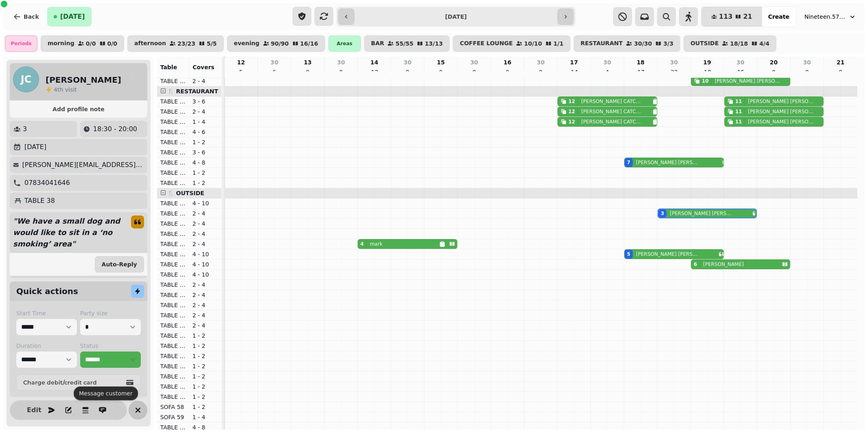 This screenshot has height=433, width=868. I want to click on p: 5 / 5, so click(211, 44).